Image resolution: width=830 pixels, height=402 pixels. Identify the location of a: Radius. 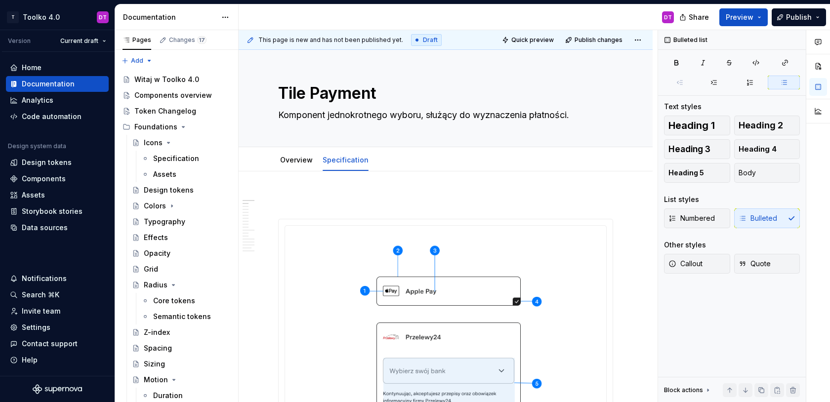
(181, 285).